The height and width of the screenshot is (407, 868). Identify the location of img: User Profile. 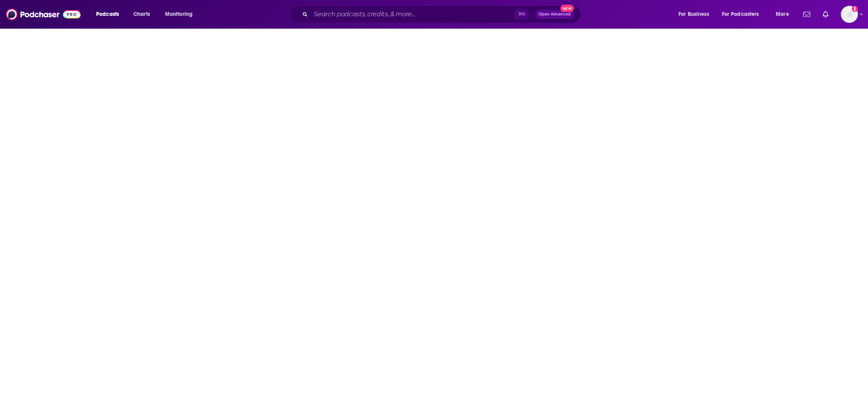
(849, 15).